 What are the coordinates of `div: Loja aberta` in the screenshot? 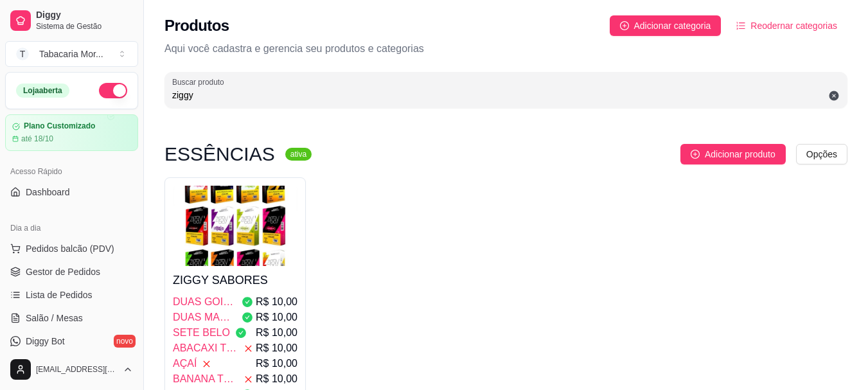 It's located at (42, 91).